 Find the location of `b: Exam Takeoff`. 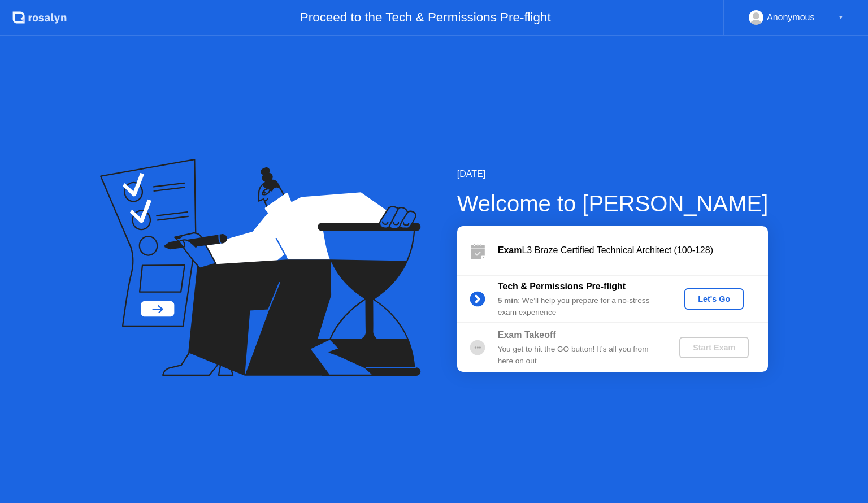

b: Exam Takeoff is located at coordinates (527, 334).